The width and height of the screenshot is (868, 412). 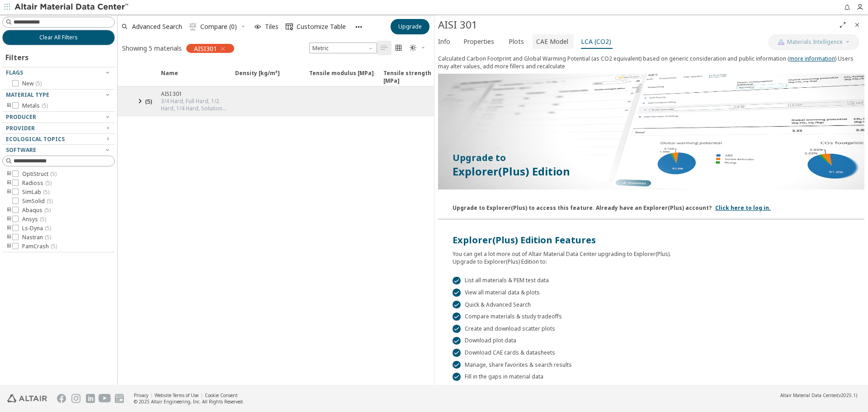 What do you see at coordinates (196, 105) in the screenshot?
I see `div: 3/4 Hard, Full Hard, 1/2 Hard, 1/4 Hard, Solution Heat Treated - Sheet and strip, Sheet, strip, a...` at bounding box center [196, 105].